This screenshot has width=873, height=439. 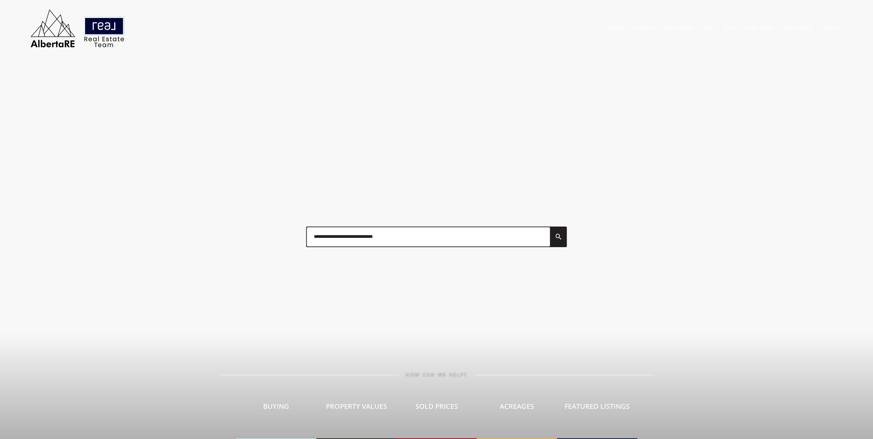 What do you see at coordinates (78, 28) in the screenshot?
I see `img: AlbertaRE Real Estate Team | Real Broker` at bounding box center [78, 28].